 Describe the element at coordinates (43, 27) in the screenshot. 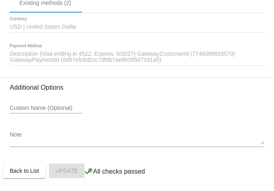

I see `span: USD | United States Dollar` at that location.